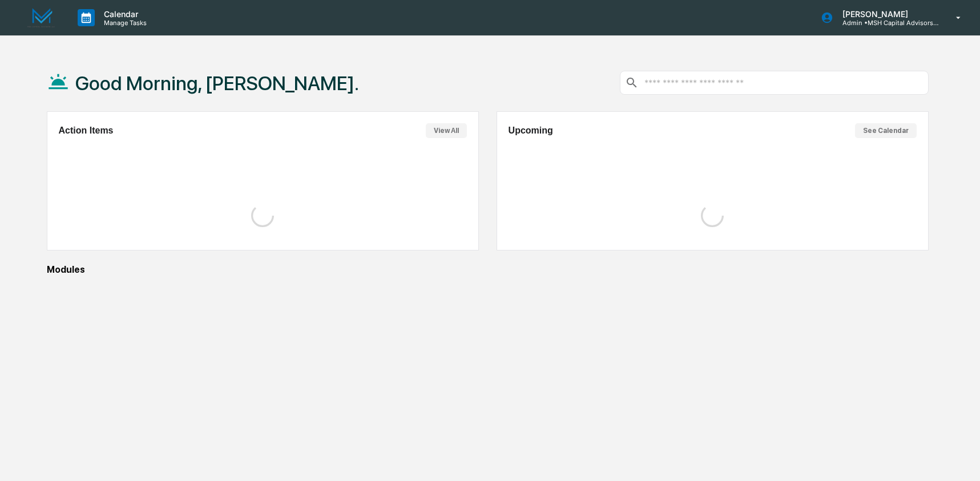 The image size is (980, 481). What do you see at coordinates (886, 23) in the screenshot?
I see `p: Admin • MSH Capital Advisors LLC - RIA` at bounding box center [886, 23].